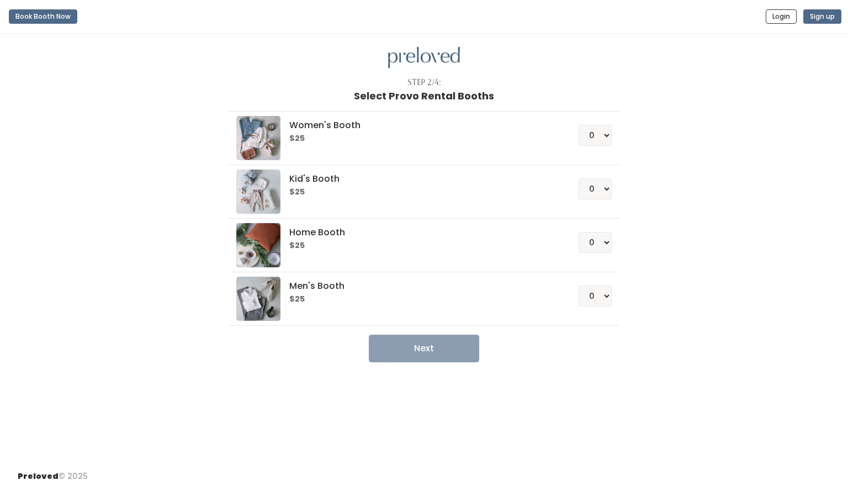  Describe the element at coordinates (822, 17) in the screenshot. I see `button: Sign up` at that location.